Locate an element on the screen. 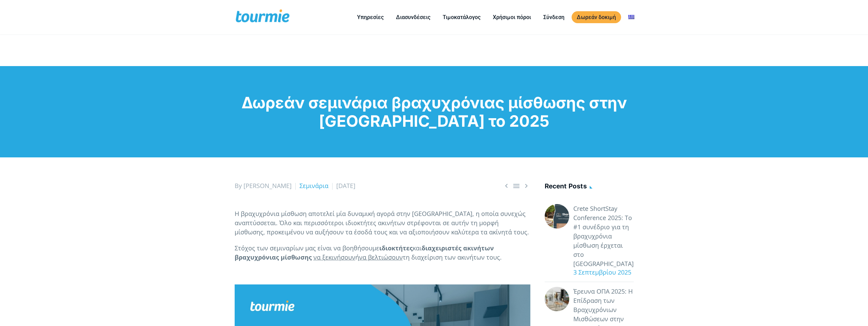  p: Στόχος των σεμιναρίων μας είναι να βοηθήσουμε και ή τη διαχείριση των ακινήτων τους. is located at coordinates (383, 253).